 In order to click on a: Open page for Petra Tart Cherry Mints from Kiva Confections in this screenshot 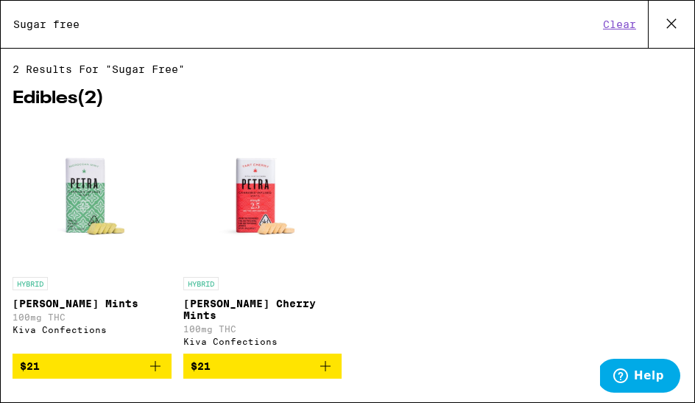, I will do `click(263, 238)`.